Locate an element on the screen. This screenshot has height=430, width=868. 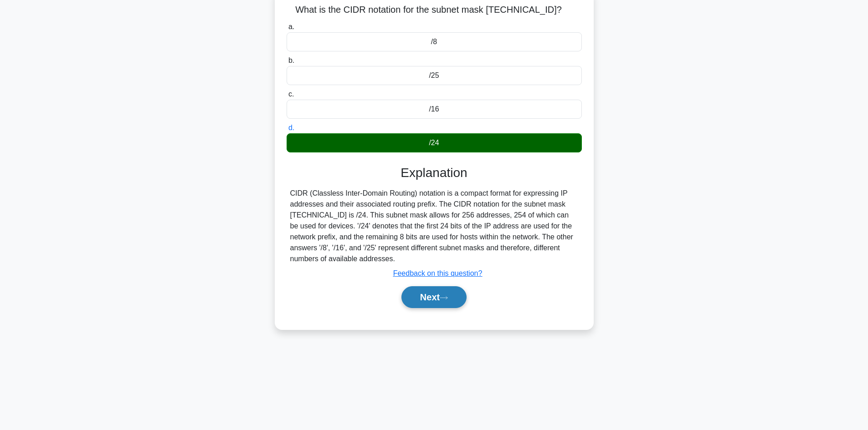
span: b. is located at coordinates (291, 60).